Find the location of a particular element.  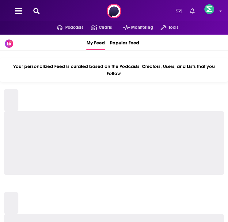

img: User Profile is located at coordinates (210, 9).